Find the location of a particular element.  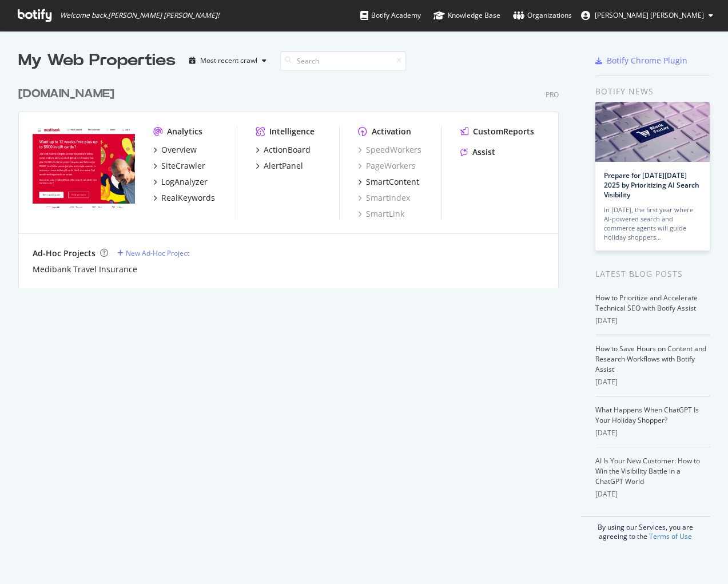

div: Most recent crawl is located at coordinates (229, 61).